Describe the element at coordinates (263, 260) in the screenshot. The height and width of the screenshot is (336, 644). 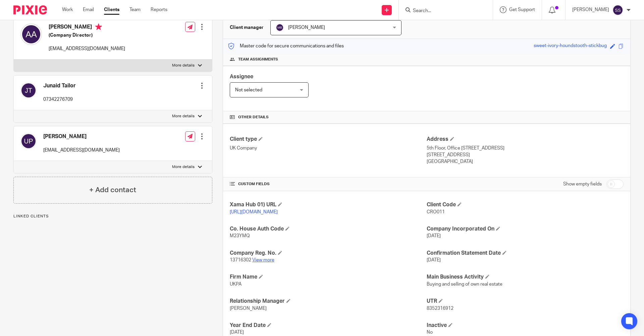
I see `a: View more` at that location.